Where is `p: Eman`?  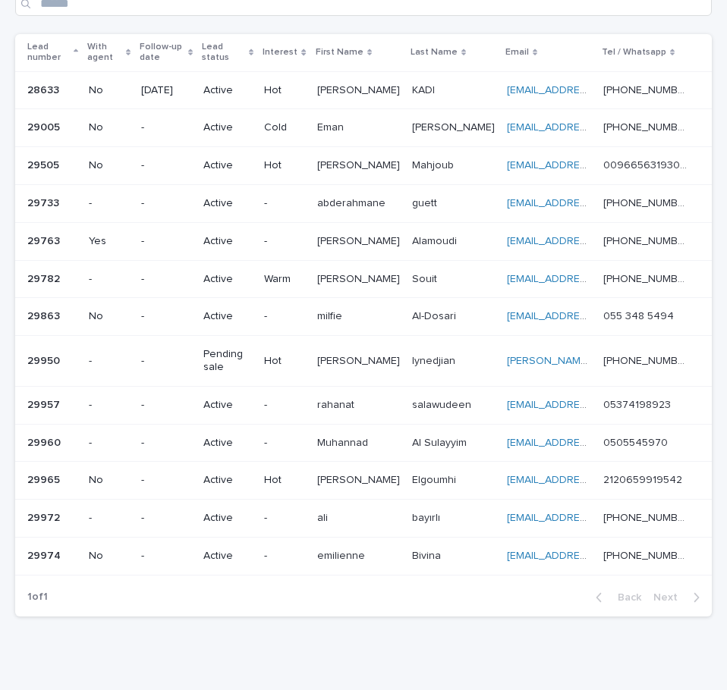 p: Eman is located at coordinates (332, 126).